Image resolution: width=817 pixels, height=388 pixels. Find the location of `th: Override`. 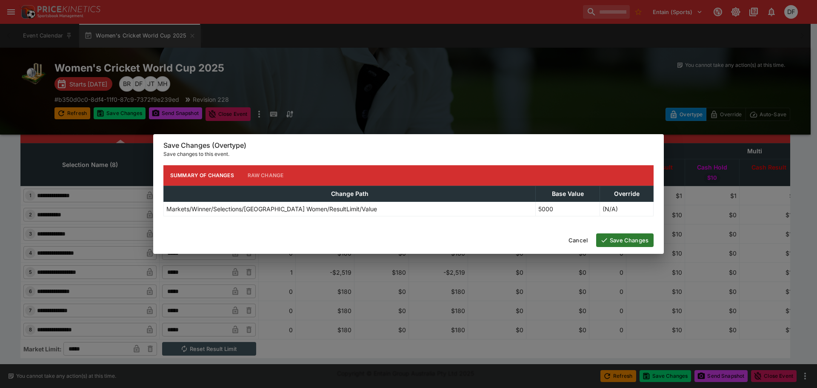

th: Override is located at coordinates (627, 193).